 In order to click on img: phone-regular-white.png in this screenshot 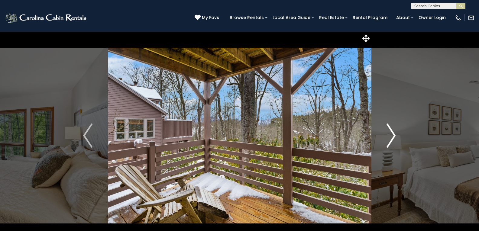, I will do `click(458, 18)`.